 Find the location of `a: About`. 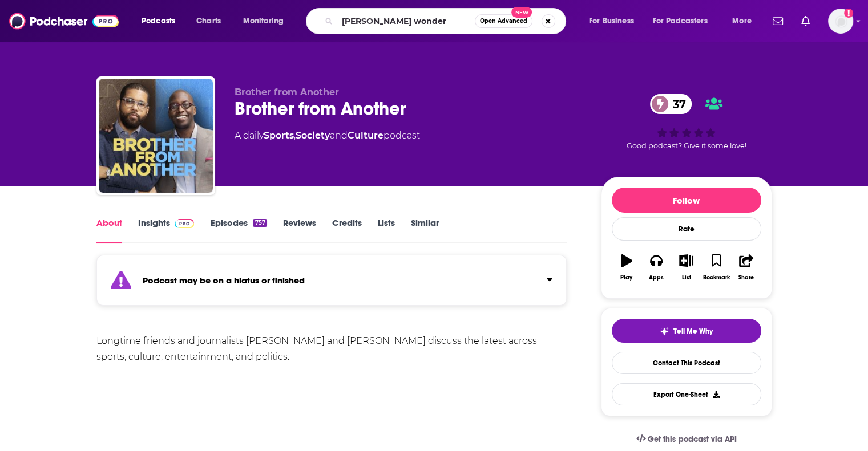

a: About is located at coordinates (109, 230).